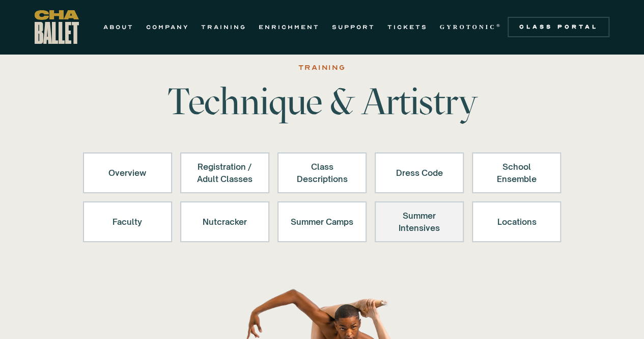 The image size is (644, 339). I want to click on a: ENRICHMENT, so click(289, 27).